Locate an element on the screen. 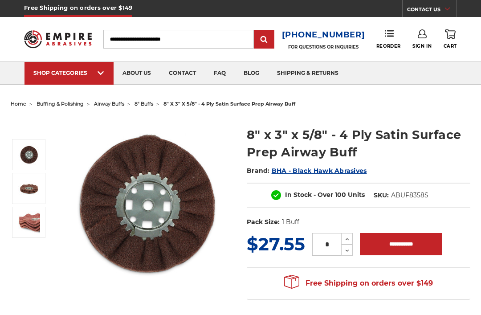 The image size is (481, 315). span: $27.55 is located at coordinates (275, 243).